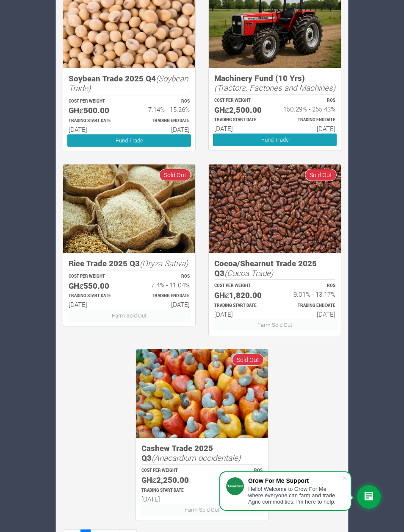 The width and height of the screenshot is (404, 532). Describe the element at coordinates (240, 295) in the screenshot. I see `h5: GHȼ1,820.00` at that location.